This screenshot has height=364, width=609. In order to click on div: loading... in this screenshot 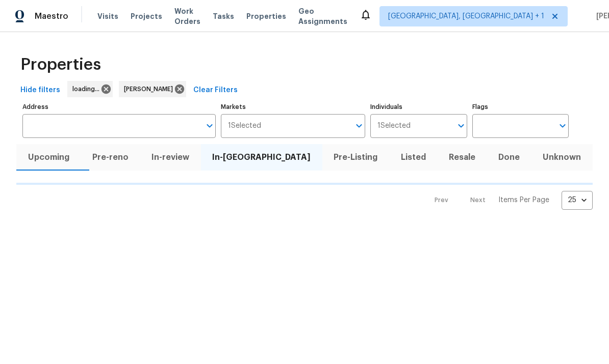, I will do `click(90, 89)`.